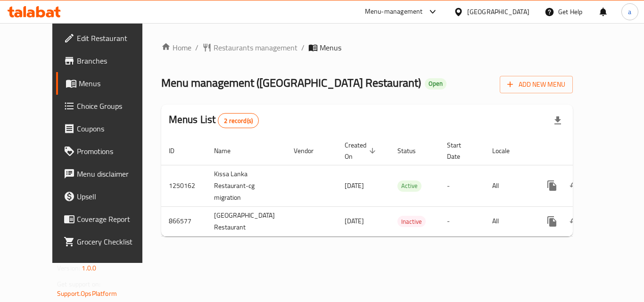  What do you see at coordinates (411, 221) in the screenshot?
I see `div: Inactive` at bounding box center [411, 221].